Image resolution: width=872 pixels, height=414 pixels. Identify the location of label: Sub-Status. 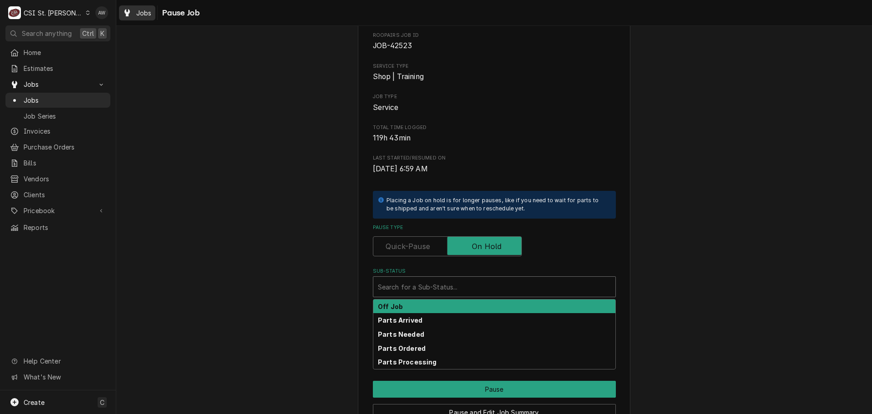
(494, 271).